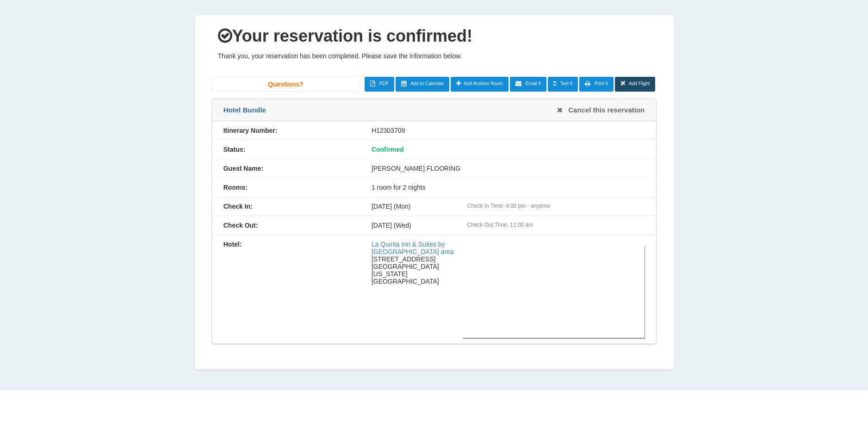  What do you see at coordinates (380, 84) in the screenshot?
I see `a: PDF` at bounding box center [380, 84].